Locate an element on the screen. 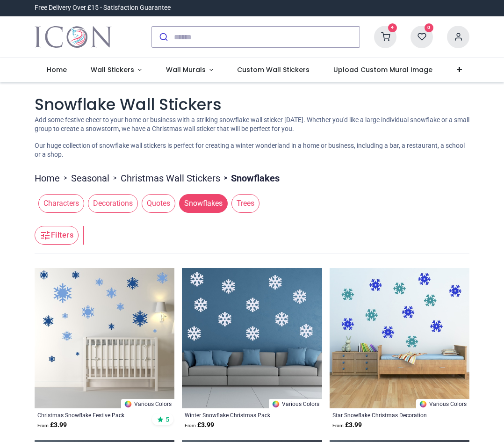 The width and height of the screenshot is (504, 442). span: Custom Wall Stickers is located at coordinates (273, 70).